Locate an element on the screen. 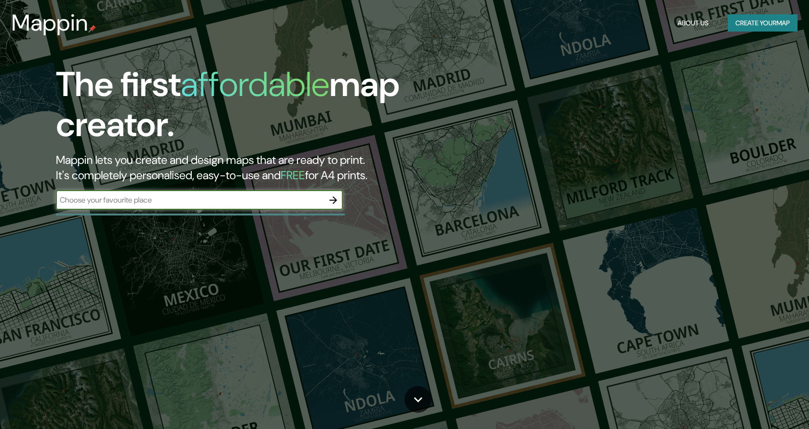 The image size is (809, 429). img: mappin-pin is located at coordinates (92, 29).